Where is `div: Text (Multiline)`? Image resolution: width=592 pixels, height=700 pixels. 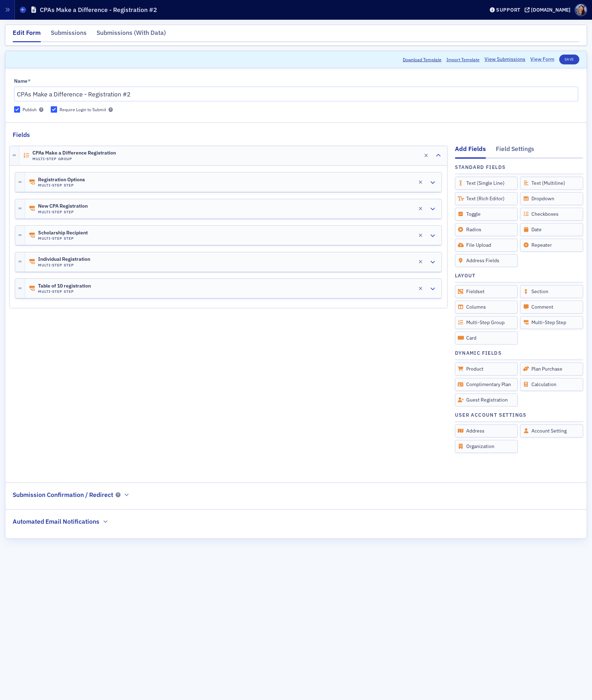 div: Text (Multiline) is located at coordinates (552, 183).